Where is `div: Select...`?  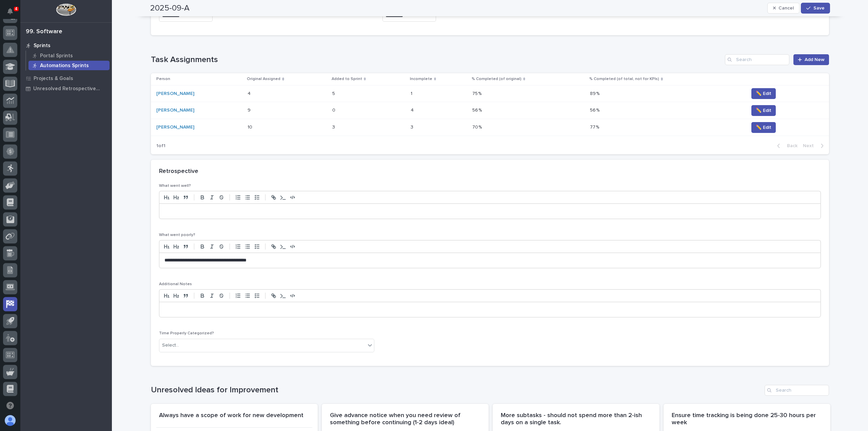
div: Select... is located at coordinates (171, 345).